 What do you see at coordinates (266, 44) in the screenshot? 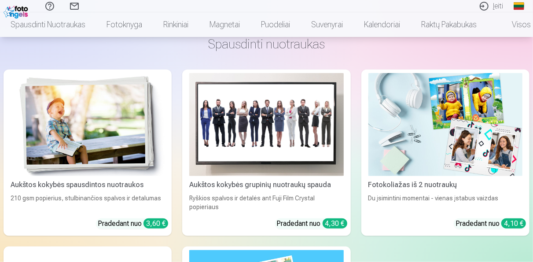
I see `h3: Spausdinti nuotraukas` at bounding box center [266, 44].